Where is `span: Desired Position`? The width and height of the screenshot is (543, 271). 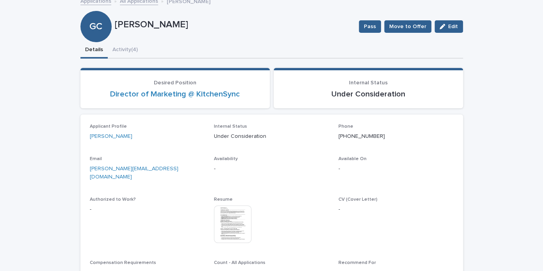 span: Desired Position is located at coordinates (175, 83).